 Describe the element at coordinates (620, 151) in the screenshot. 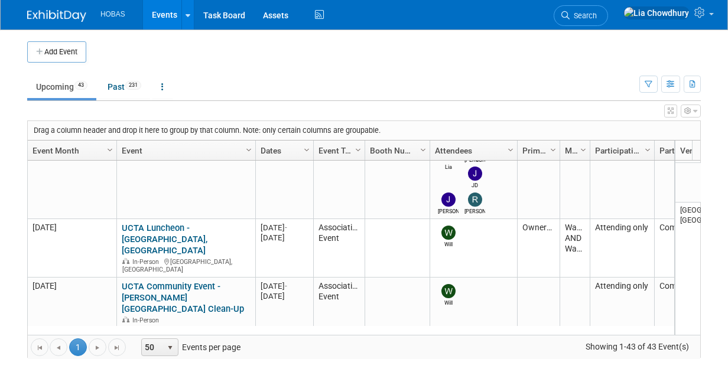

I see `a: Participation Type` at that location.